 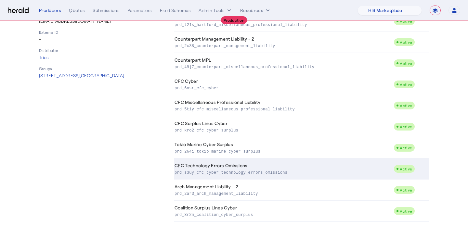 What do you see at coordinates (18, 10) in the screenshot?
I see `img: Herald Logo` at bounding box center [18, 10].